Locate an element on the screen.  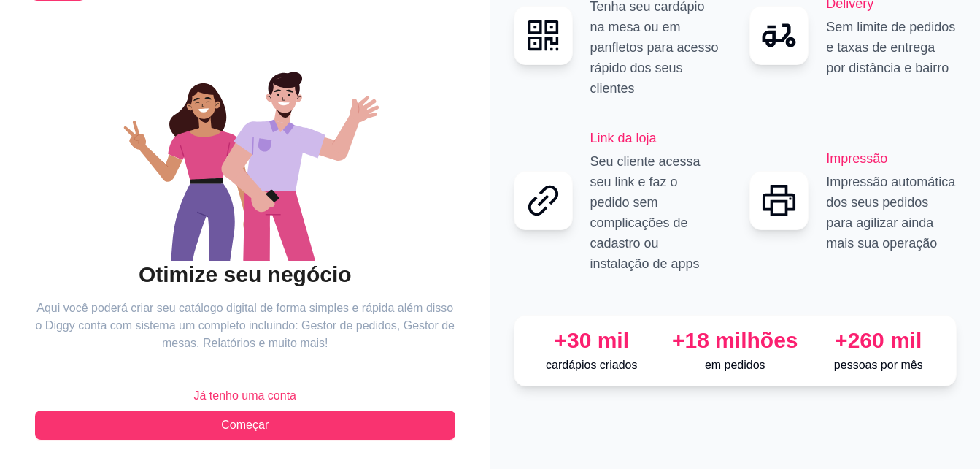
p: pessoas por mês is located at coordinates (879, 365).